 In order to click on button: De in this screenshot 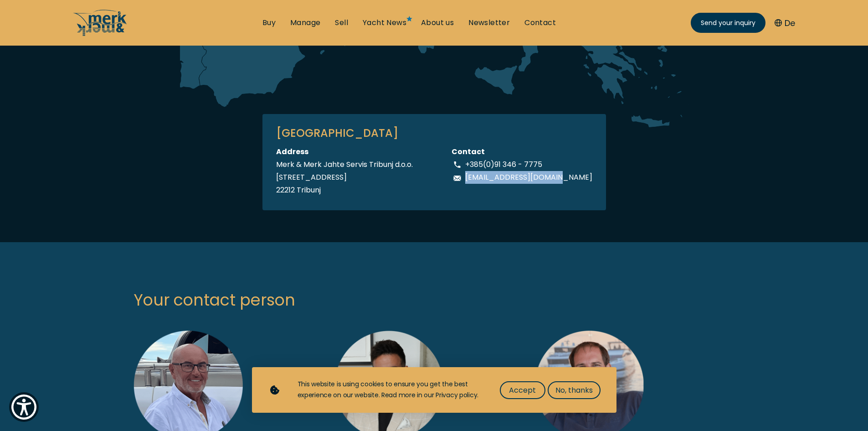, I will do `click(785, 23)`.